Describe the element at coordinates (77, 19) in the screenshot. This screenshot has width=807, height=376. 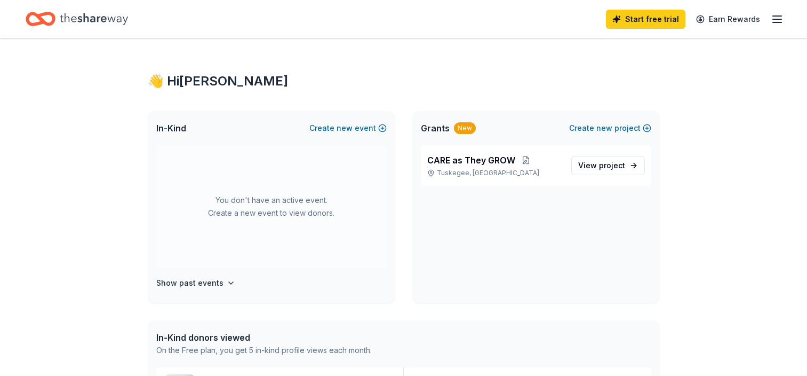
I see `a: Home` at that location.